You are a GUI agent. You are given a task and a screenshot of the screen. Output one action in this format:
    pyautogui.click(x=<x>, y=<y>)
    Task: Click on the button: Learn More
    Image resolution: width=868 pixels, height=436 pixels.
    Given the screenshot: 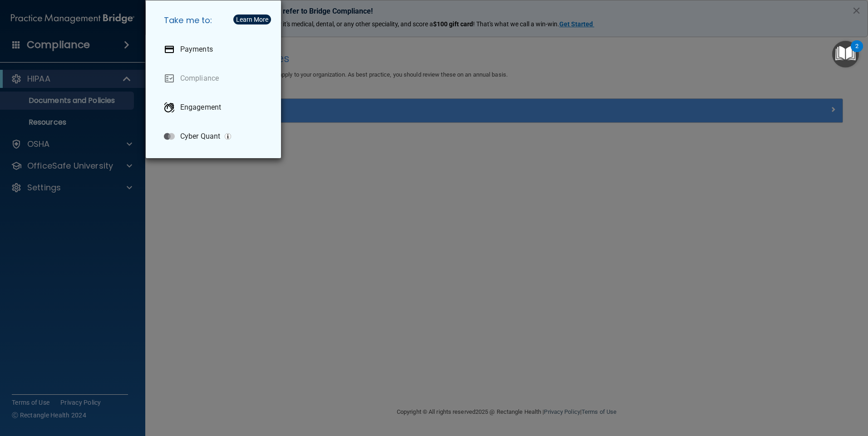 What is the action you would take?
    pyautogui.click(x=252, y=19)
    